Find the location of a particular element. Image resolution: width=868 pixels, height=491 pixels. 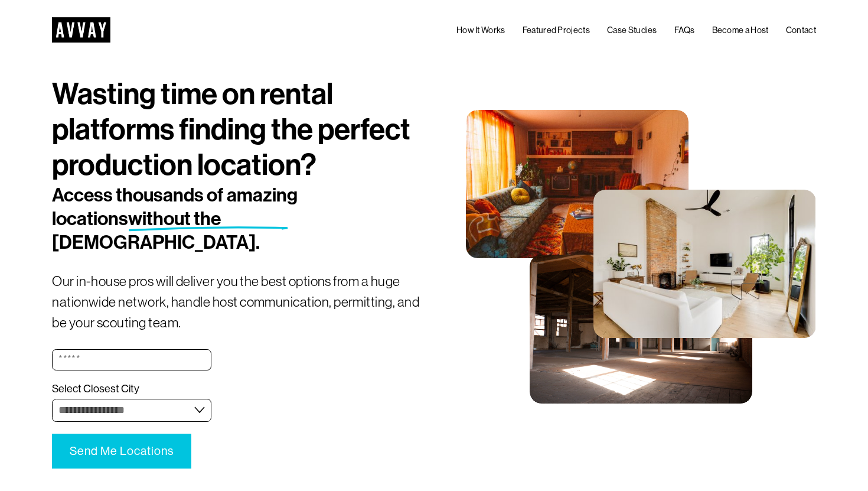

img: AVVAY - The First Nationwide Location Scouting Co. is located at coordinates (81, 30).